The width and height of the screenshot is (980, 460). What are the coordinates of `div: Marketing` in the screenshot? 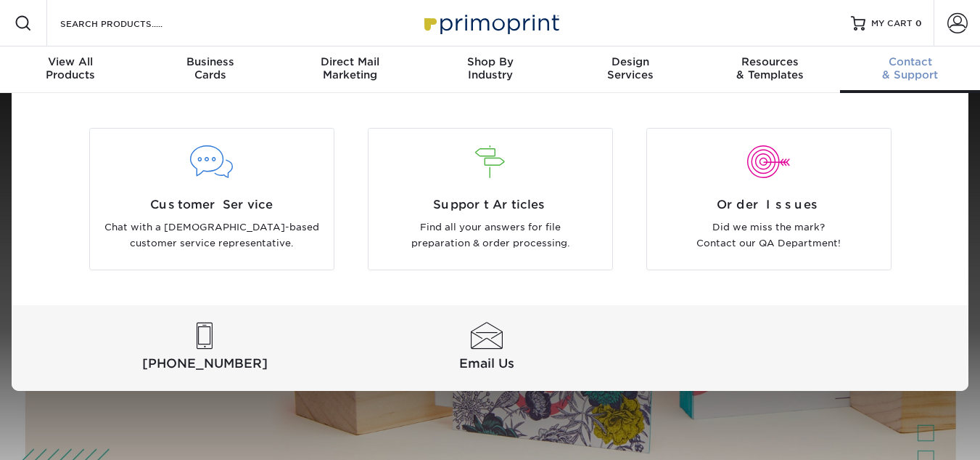 It's located at (350, 69).